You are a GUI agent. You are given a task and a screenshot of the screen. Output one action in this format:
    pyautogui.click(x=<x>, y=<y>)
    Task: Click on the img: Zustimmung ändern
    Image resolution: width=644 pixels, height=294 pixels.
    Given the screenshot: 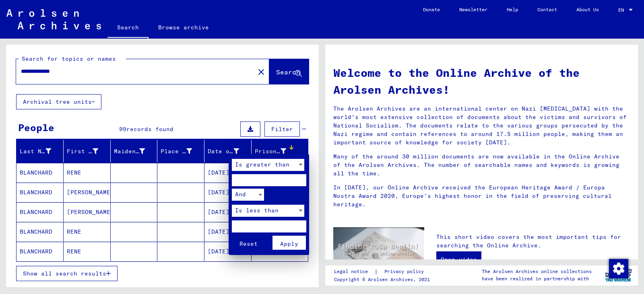 What is the action you would take?
    pyautogui.click(x=619, y=269)
    